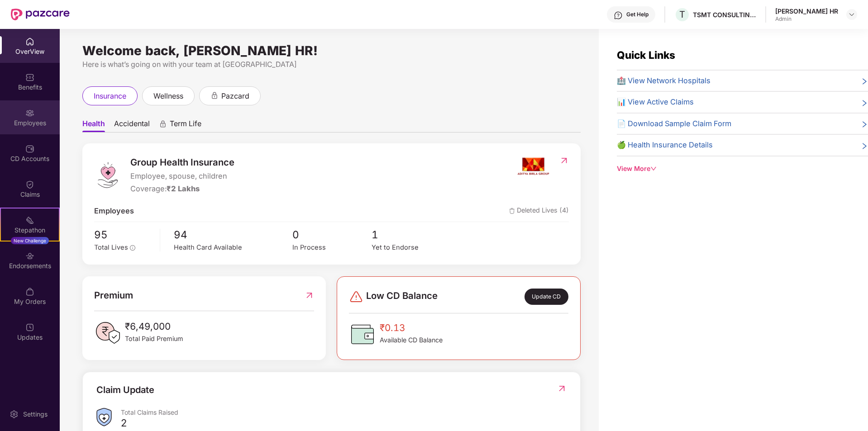 This screenshot has height=431, width=868. I want to click on div: Total Claims Raised, so click(344, 412).